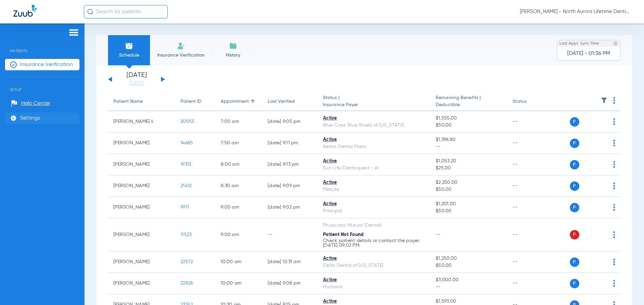 The height and width of the screenshot is (305, 644). What do you see at coordinates (374, 147) in the screenshot?
I see `div: Aetna Dental Plans` at bounding box center [374, 147].